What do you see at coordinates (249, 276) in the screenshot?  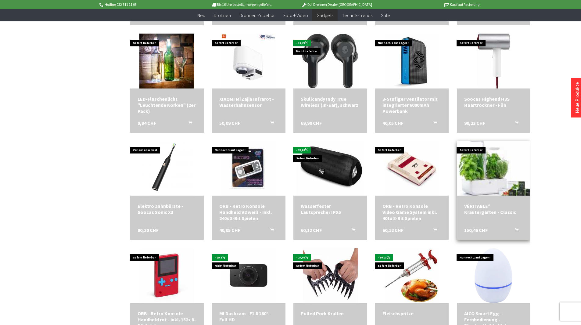 I see `img: MI Dashcam - F1.8 160° - Full HD` at bounding box center [249, 276].